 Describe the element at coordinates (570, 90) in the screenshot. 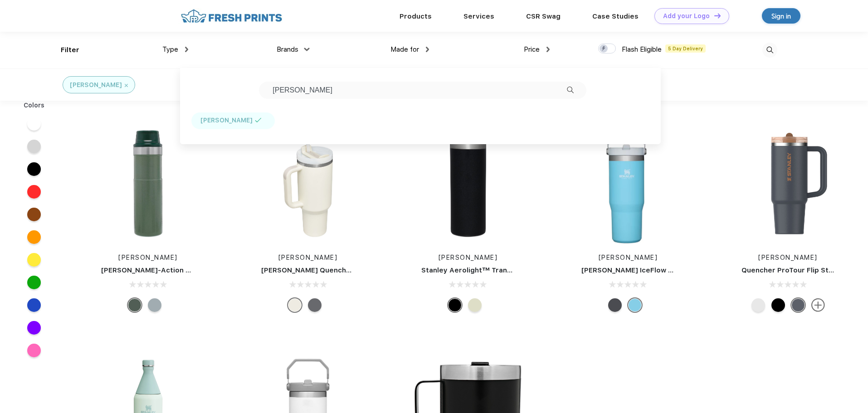

I see `img: filter_dropdown_search.svg` at that location.